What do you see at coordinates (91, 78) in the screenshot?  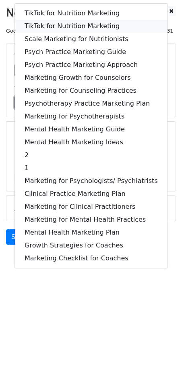 I see `a: Marketing Growth for Counselors` at bounding box center [91, 78].